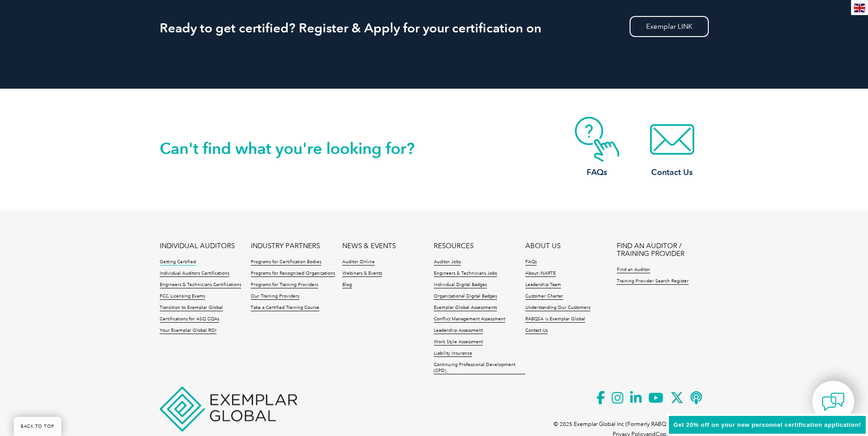  Describe the element at coordinates (461, 286) in the screenshot. I see `a: Individual Digital Badges` at that location.